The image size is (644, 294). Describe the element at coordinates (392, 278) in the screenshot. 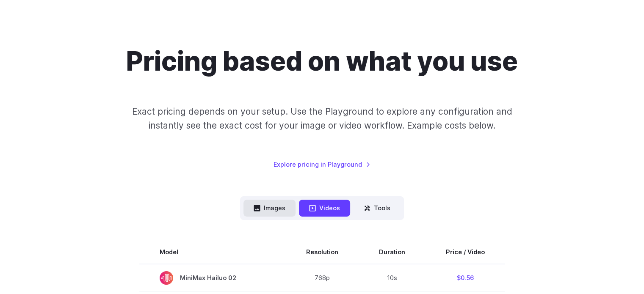

I see `td: 10s` at that location.